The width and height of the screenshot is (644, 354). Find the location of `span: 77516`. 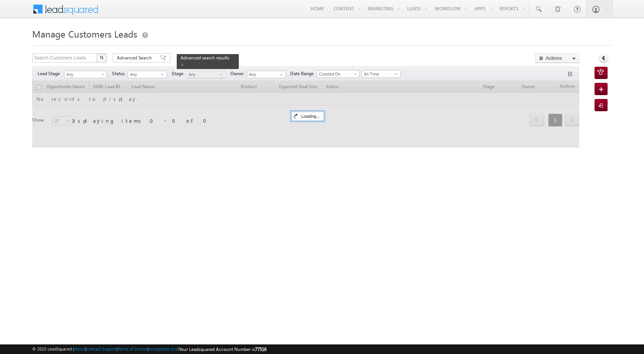

span: 77516 is located at coordinates (261, 349).